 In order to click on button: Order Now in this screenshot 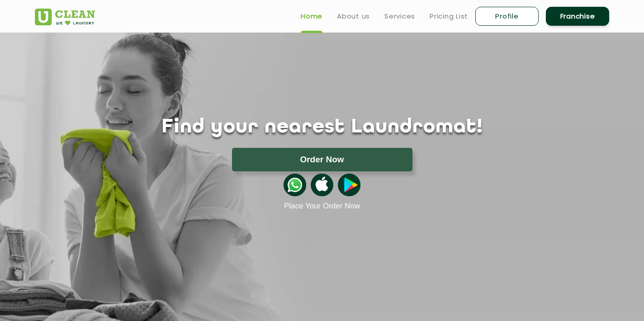, I will do `click(322, 160)`.